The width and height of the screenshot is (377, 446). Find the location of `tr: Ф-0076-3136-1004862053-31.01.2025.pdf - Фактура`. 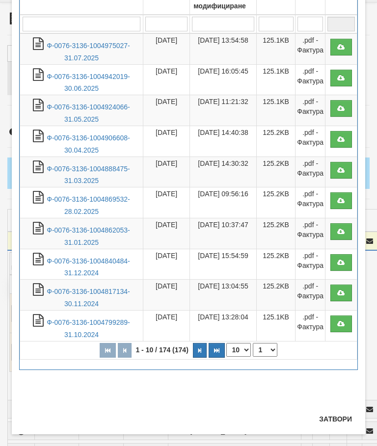

tr: Ф-0076-3136-1004862053-31.01.2025.pdf - Фактура is located at coordinates (188, 233).